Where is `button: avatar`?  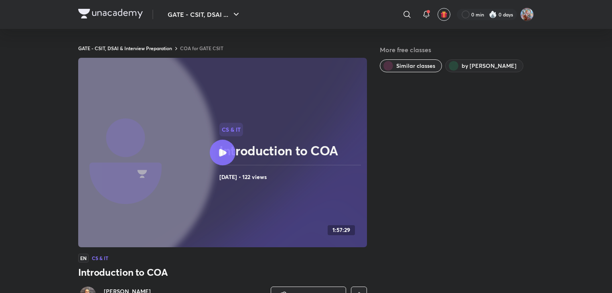 button: avatar is located at coordinates (444, 14).